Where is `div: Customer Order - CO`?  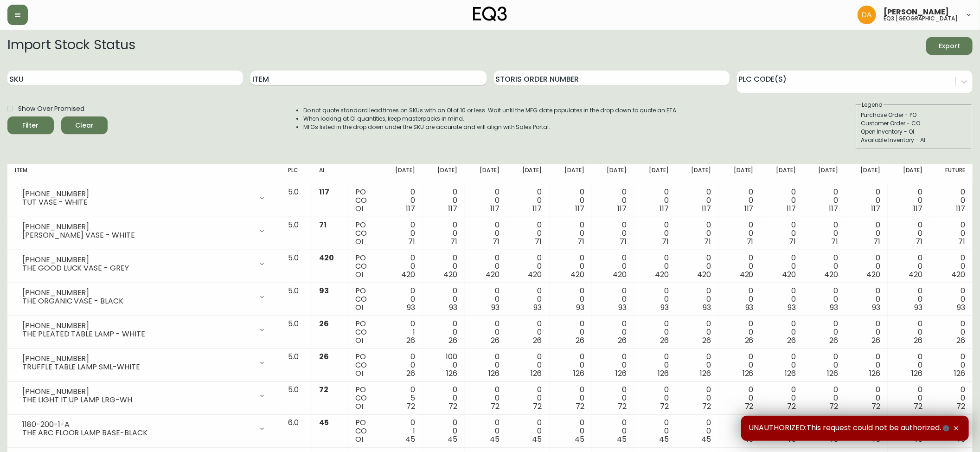 div: Customer Order - CO is located at coordinates (914, 123).